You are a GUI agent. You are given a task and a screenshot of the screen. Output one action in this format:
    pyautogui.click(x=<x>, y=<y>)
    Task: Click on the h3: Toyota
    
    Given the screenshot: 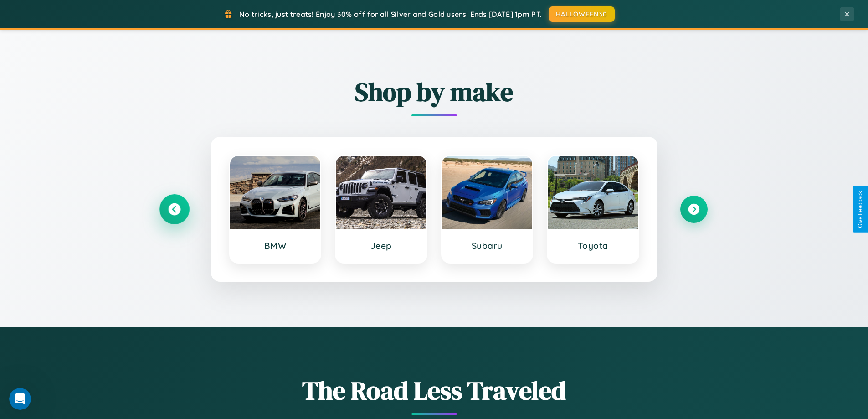 What is the action you would take?
    pyautogui.click(x=593, y=246)
    